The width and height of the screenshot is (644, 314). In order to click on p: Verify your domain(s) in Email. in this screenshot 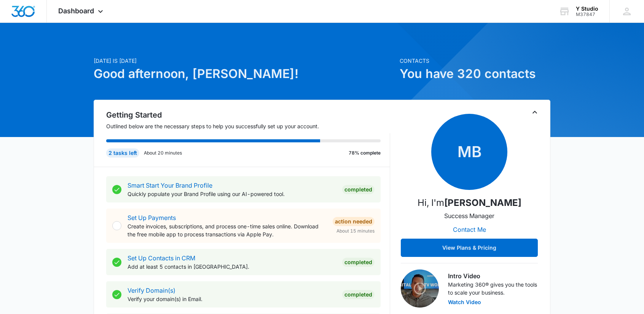, I will do `click(232, 299)`.